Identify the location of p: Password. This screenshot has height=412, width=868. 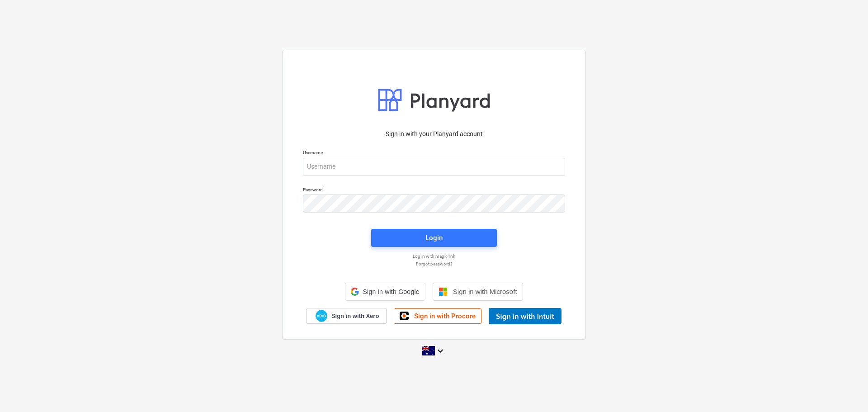
(434, 191).